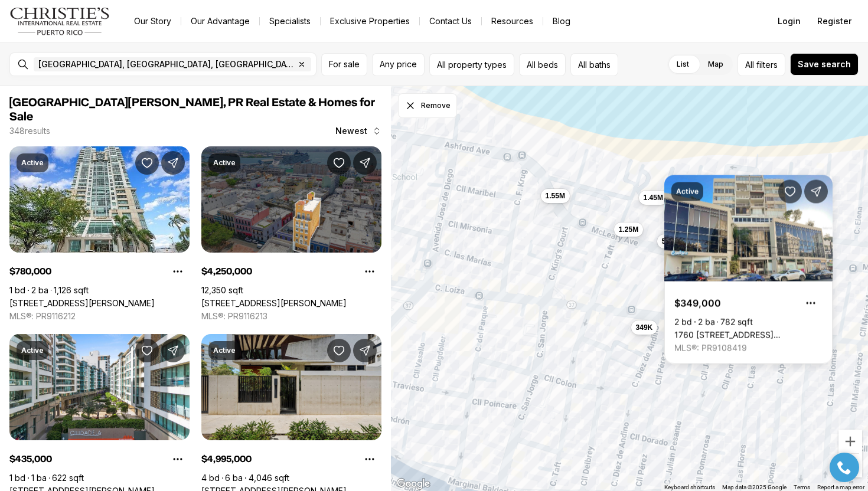  Describe the element at coordinates (643, 327) in the screenshot. I see `span: 349K` at that location.